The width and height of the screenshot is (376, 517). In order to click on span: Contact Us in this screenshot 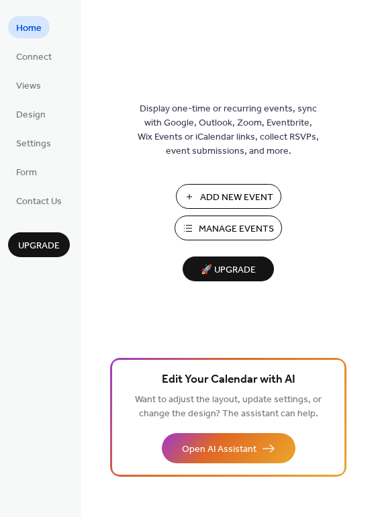, I will do `click(39, 201)`.